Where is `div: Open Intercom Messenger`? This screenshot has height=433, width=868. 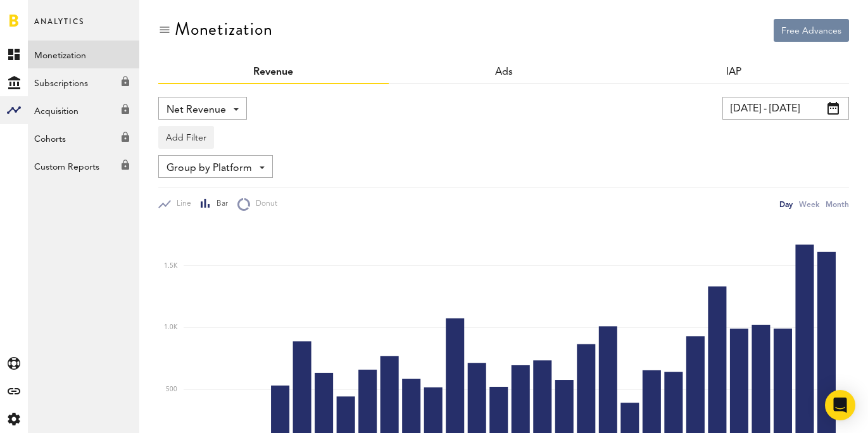 div: Open Intercom Messenger is located at coordinates (840, 405).